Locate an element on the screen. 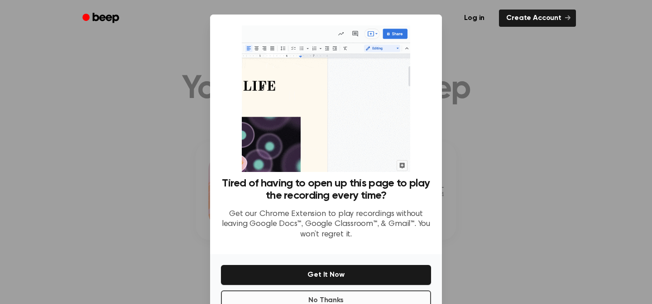 Image resolution: width=652 pixels, height=304 pixels. a: Create Account is located at coordinates (538, 18).